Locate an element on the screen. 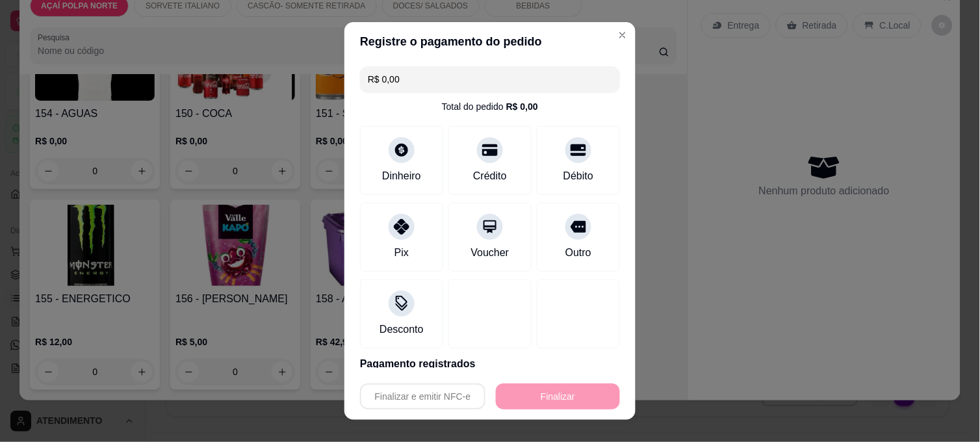 This screenshot has height=442, width=980. div: Pix is located at coordinates (402, 253).